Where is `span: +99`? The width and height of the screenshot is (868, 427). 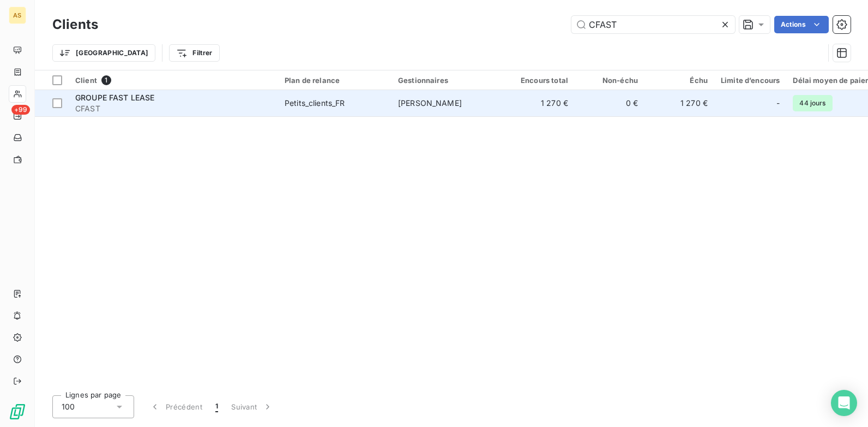
span: +99 is located at coordinates (20, 110).